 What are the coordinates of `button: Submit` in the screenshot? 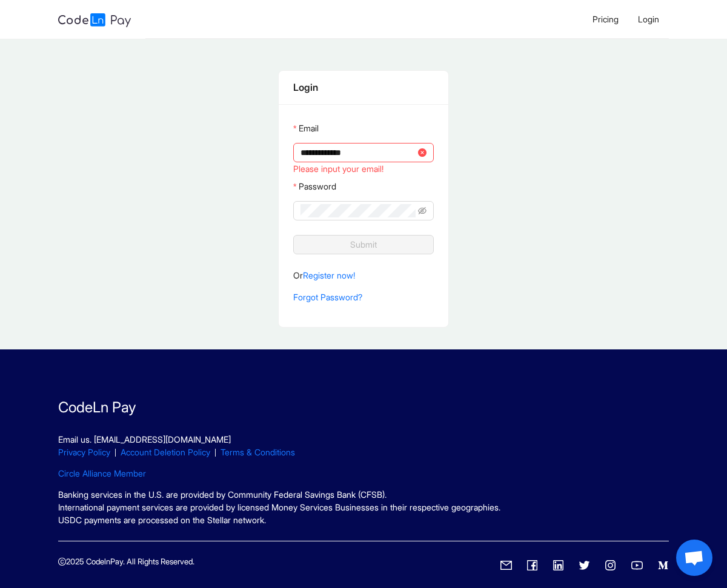 It's located at (364, 245).